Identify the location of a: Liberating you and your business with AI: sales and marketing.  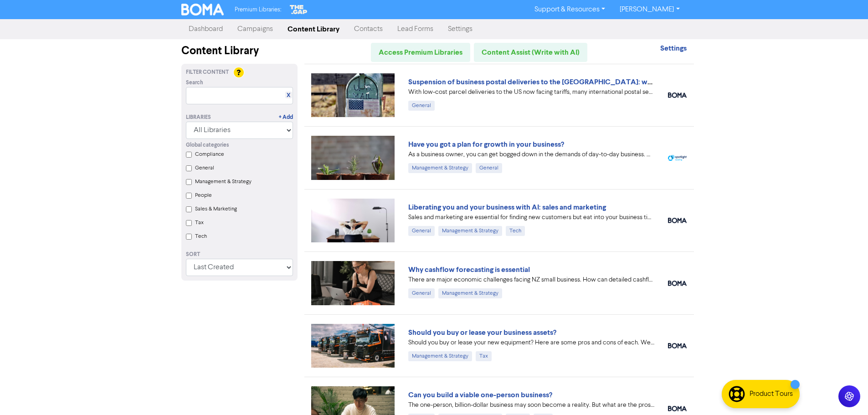
(507, 207).